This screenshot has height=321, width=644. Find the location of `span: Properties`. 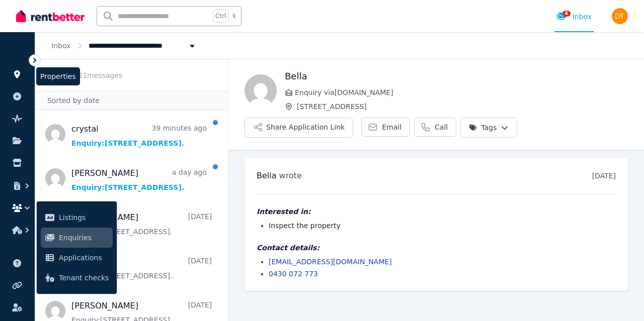

span: Properties is located at coordinates (58, 76).